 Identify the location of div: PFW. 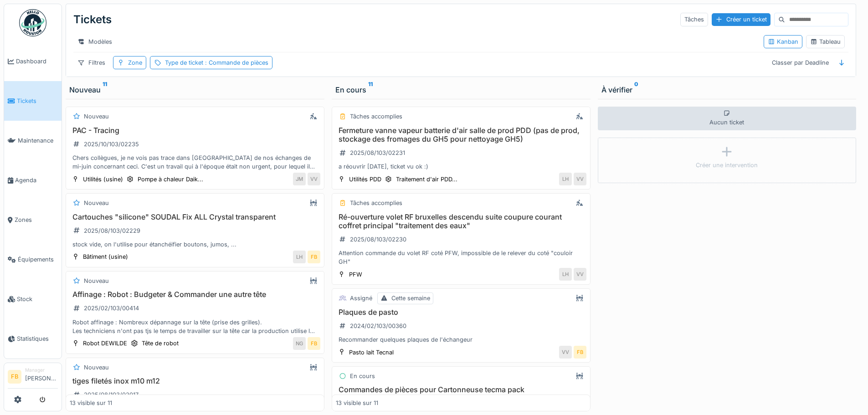
(355, 275).